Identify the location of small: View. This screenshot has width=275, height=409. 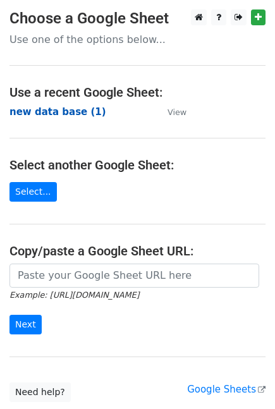
(177, 112).